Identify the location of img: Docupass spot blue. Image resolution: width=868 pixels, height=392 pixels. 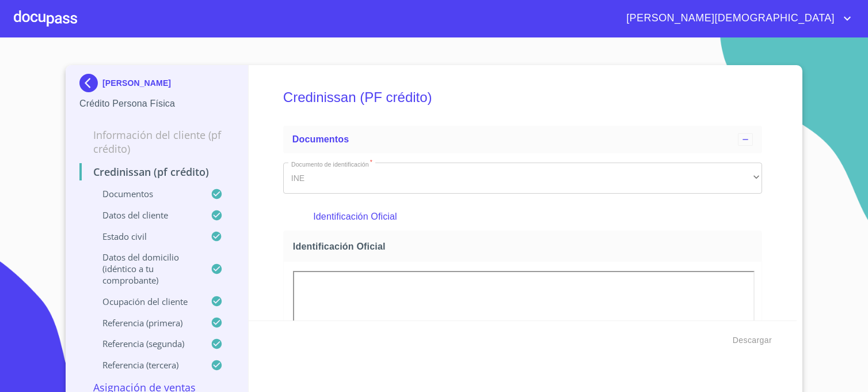
(91, 83).